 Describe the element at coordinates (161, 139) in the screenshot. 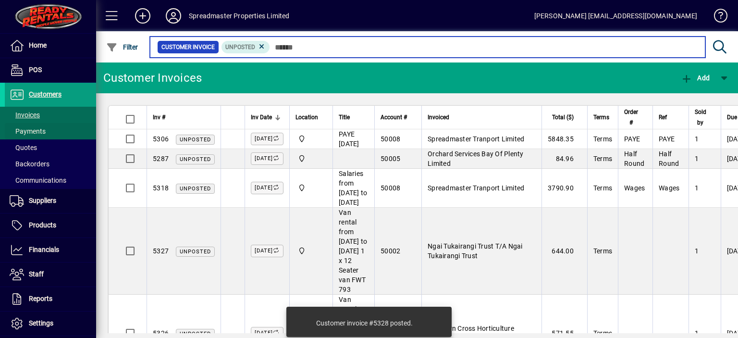

I see `span: 5306` at that location.